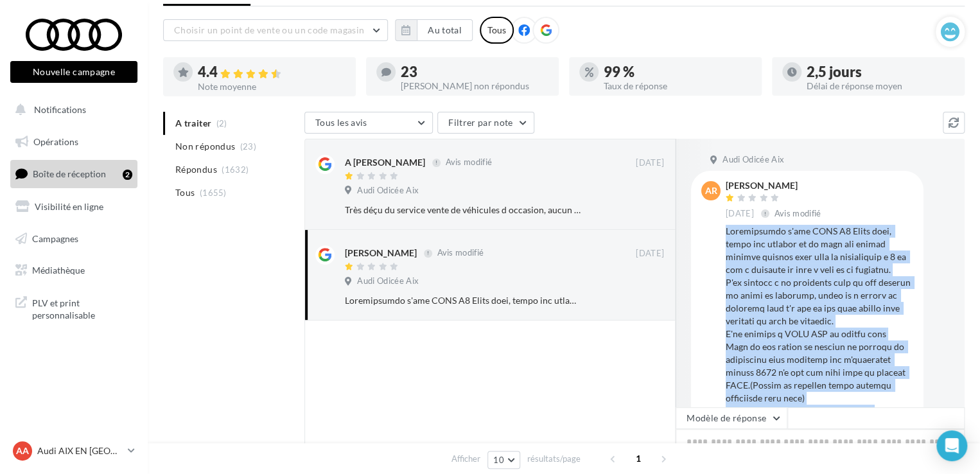 The height and width of the screenshot is (474, 980). Describe the element at coordinates (369, 123) in the screenshot. I see `button: Tous les avis` at that location.